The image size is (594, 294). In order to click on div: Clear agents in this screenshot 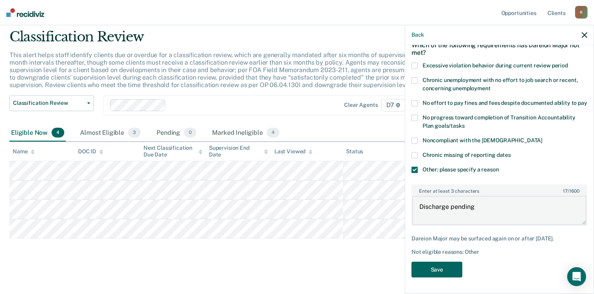, I will do `click(360, 105)`.